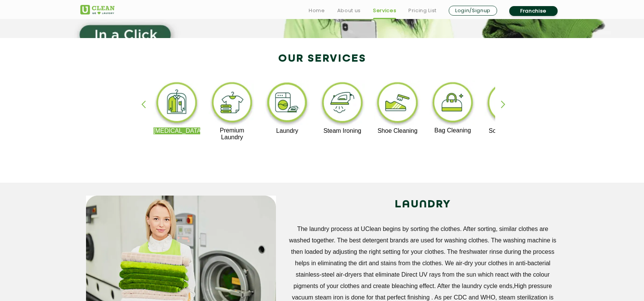  I want to click on a: Home, so click(317, 10).